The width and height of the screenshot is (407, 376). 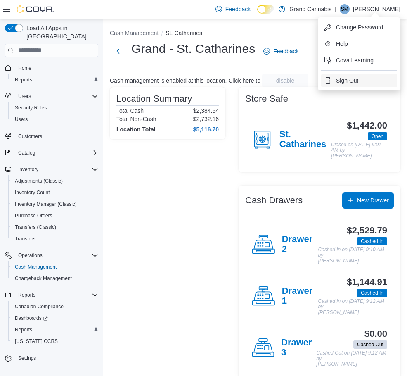 What do you see at coordinates (55, 80) in the screenshot?
I see `button: Reports` at bounding box center [55, 80].